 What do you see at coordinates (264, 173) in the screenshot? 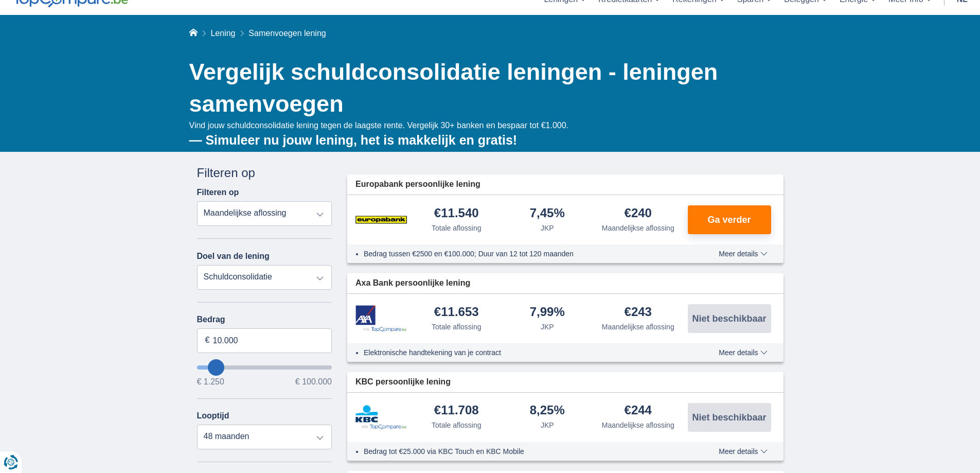
I see `div: Filteren op` at bounding box center [264, 173].